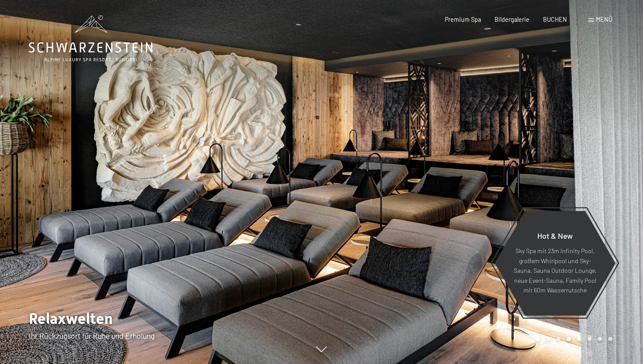 The width and height of the screenshot is (643, 364). What do you see at coordinates (579, 339) in the screenshot?
I see `div: Carousel Page 5` at bounding box center [579, 339].